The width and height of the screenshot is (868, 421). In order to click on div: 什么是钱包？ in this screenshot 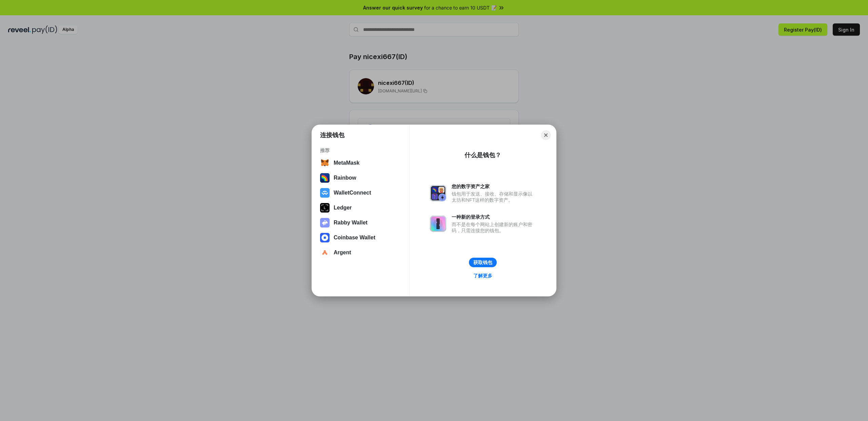, I will do `click(483, 155)`.